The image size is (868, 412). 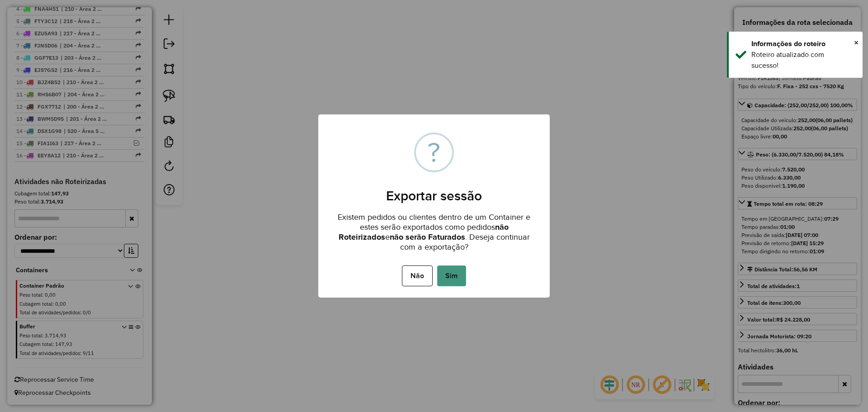 I want to click on strong: não serão Faturados, so click(x=427, y=237).